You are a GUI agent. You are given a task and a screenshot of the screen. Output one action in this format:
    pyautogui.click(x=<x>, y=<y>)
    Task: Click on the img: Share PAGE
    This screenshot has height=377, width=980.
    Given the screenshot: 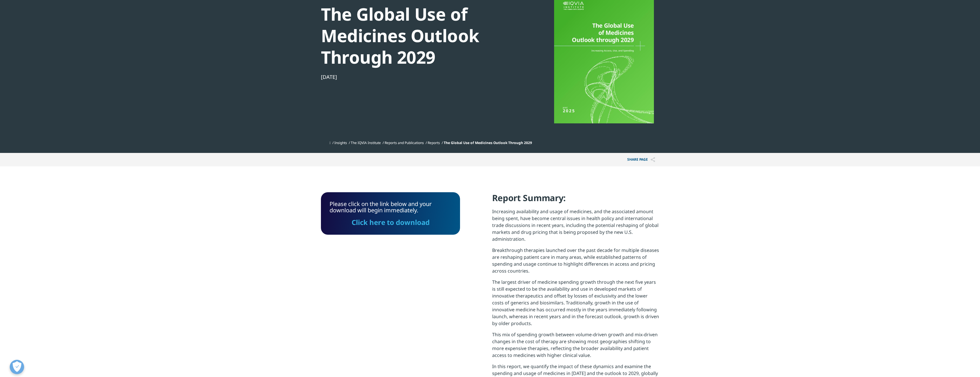 What is the action you would take?
    pyautogui.click(x=652, y=159)
    